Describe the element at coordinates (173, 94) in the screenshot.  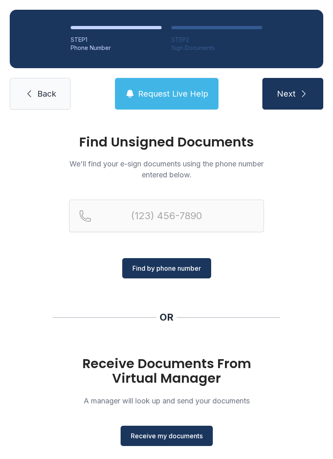
I see `span: Request Live Help` at that location.